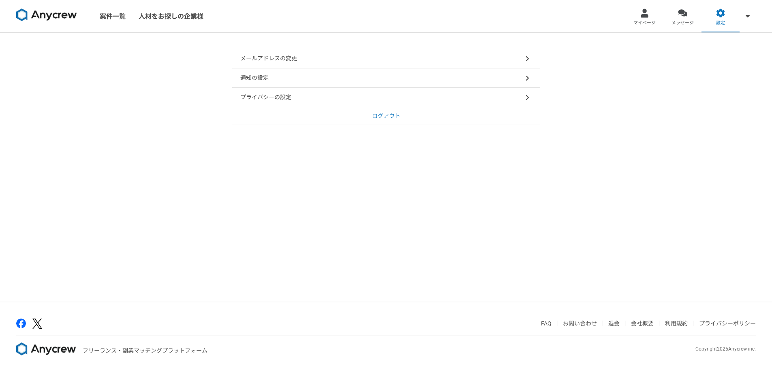  What do you see at coordinates (266, 97) in the screenshot?
I see `p: プライバシーの設定` at bounding box center [266, 97].